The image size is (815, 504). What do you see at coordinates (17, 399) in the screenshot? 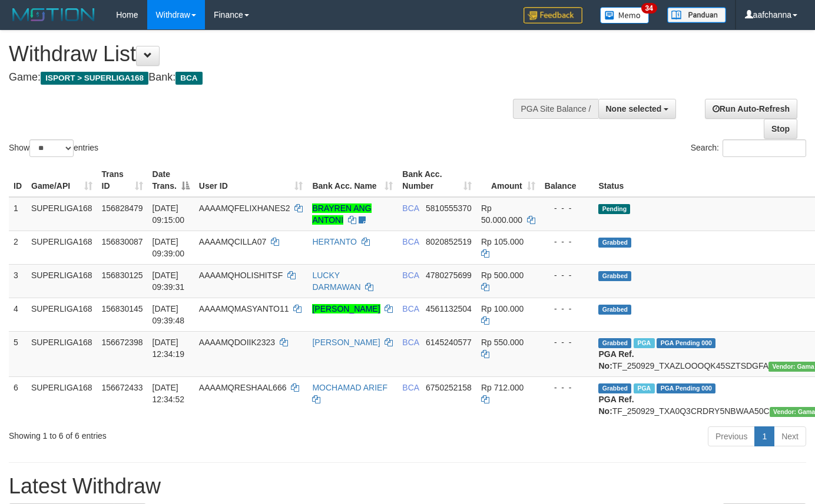
I see `td: 6` at bounding box center [17, 399].